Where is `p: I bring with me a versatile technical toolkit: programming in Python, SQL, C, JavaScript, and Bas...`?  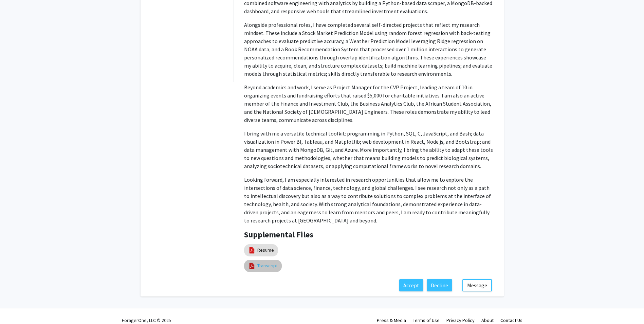 p: I bring with me a versatile technical toolkit: programming in Python, SQL, C, JavaScript, and Bas... is located at coordinates (369, 149).